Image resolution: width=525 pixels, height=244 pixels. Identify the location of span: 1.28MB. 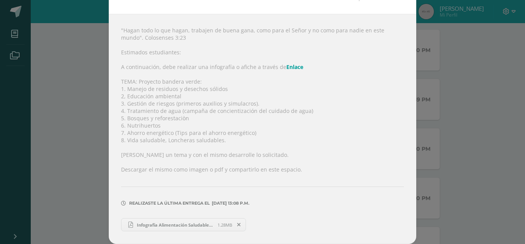
(225, 224).